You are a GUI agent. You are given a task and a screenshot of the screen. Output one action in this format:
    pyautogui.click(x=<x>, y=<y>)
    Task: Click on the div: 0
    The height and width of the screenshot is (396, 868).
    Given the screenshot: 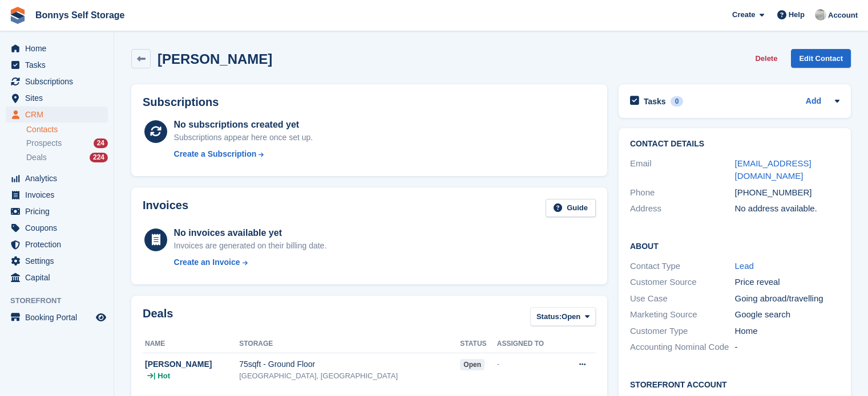 What is the action you would take?
    pyautogui.click(x=677, y=102)
    